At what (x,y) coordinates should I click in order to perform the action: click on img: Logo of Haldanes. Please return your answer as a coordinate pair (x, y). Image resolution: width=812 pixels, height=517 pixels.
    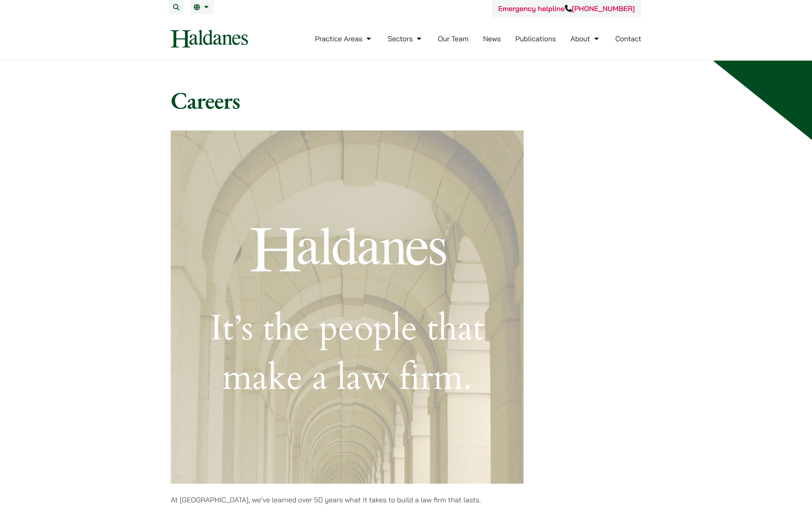
    Looking at the image, I should click on (209, 38).